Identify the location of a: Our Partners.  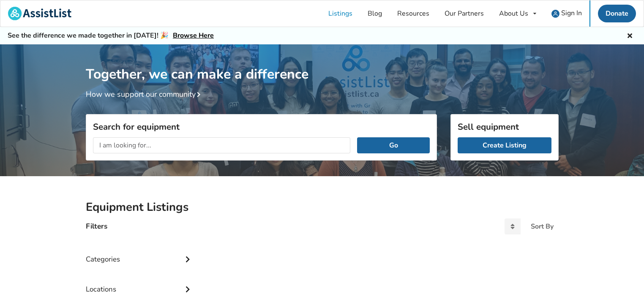
(464, 13).